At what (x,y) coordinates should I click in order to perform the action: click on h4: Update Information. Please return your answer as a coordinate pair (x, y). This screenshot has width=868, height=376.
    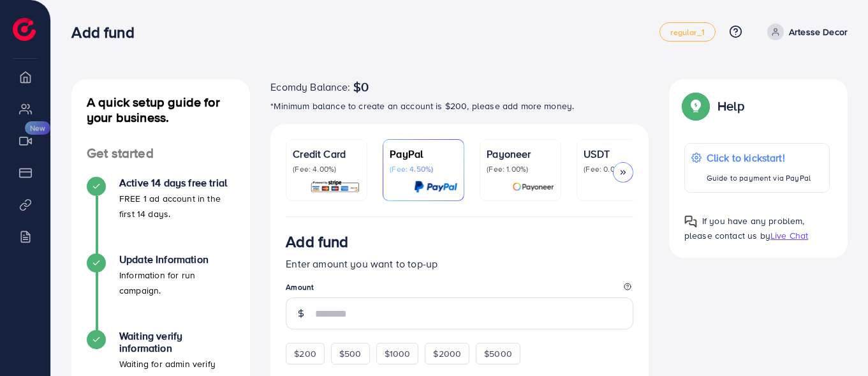
    Looking at the image, I should click on (176, 259).